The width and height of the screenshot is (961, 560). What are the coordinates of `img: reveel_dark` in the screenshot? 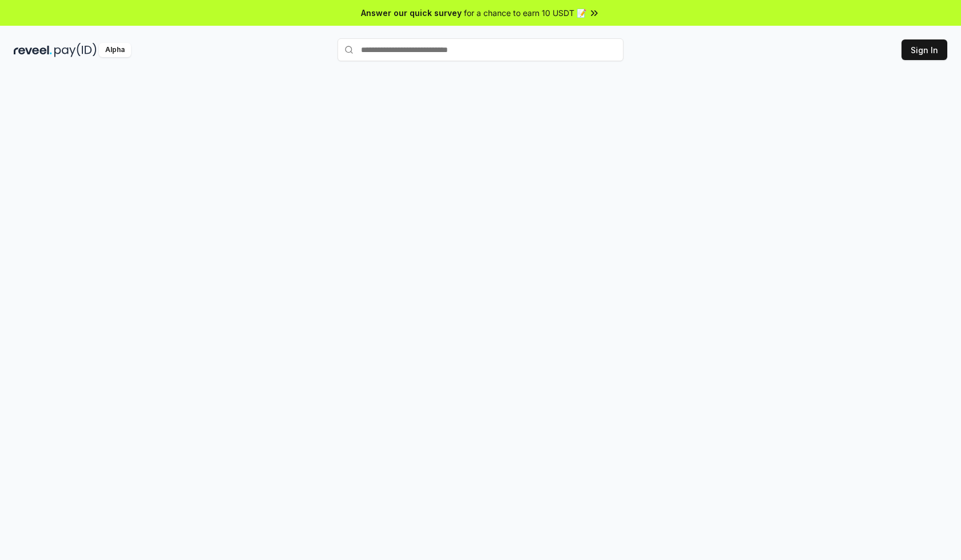 It's located at (33, 50).